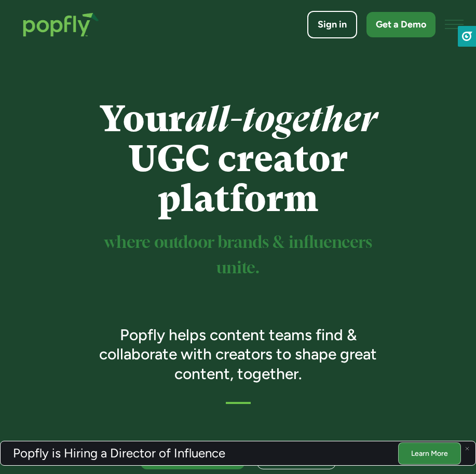  Describe the element at coordinates (332, 24) in the screenshot. I see `a: Sign in` at that location.